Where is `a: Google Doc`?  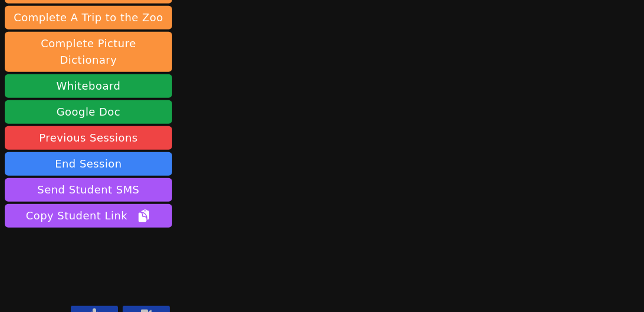
a: Google Doc is located at coordinates (89, 112).